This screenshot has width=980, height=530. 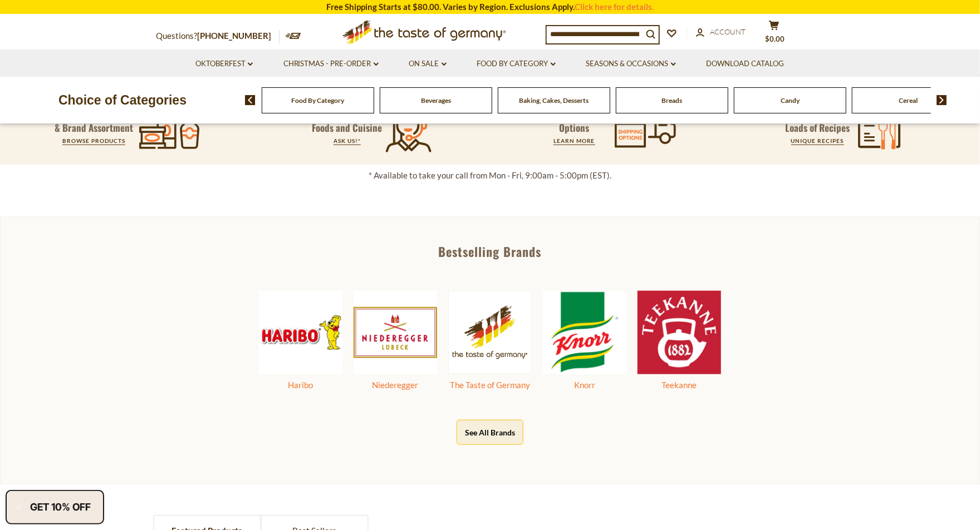 What do you see at coordinates (301, 385) in the screenshot?
I see `div: Haribo` at bounding box center [301, 385].